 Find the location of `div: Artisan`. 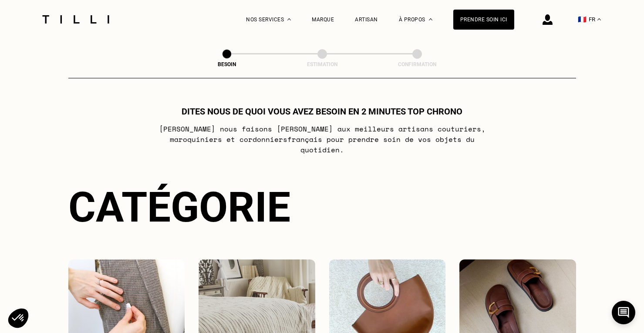

div: Artisan is located at coordinates (366, 20).